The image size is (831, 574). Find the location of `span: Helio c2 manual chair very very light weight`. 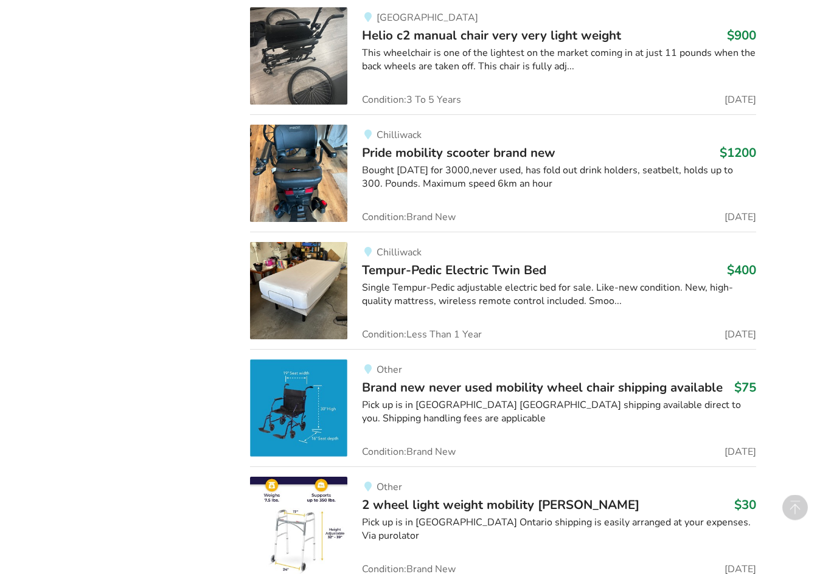

span: Helio c2 manual chair very very light weight is located at coordinates (492, 36).